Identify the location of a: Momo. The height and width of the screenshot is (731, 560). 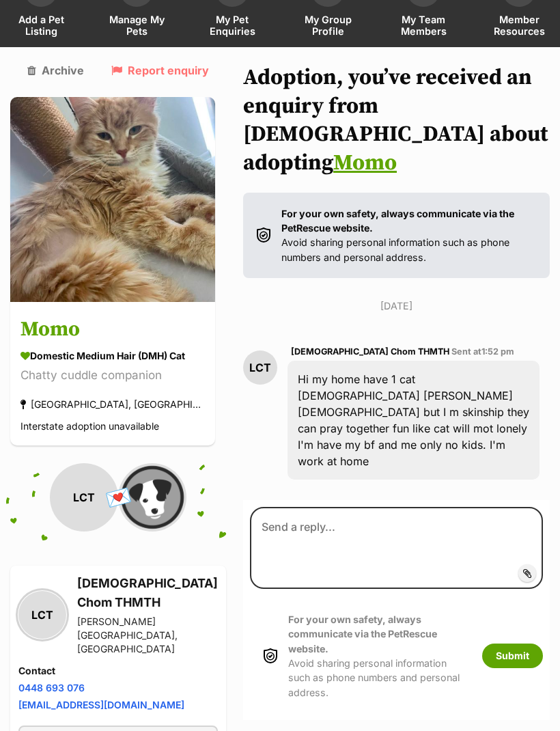
(365, 163).